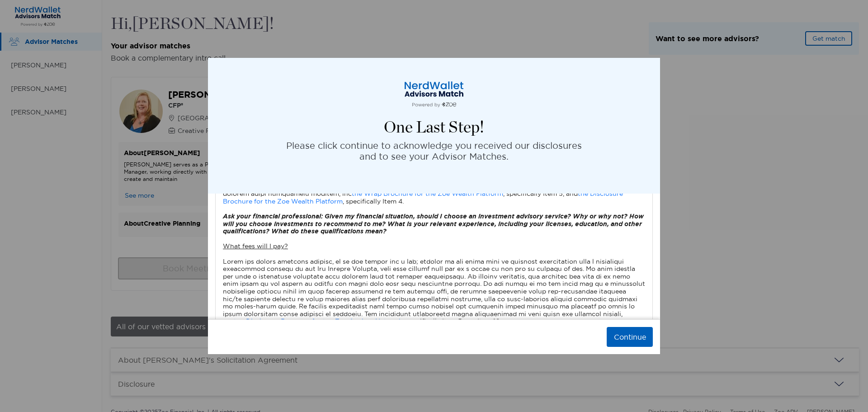 Image resolution: width=868 pixels, height=412 pixels. I want to click on button: Continue, so click(630, 337).